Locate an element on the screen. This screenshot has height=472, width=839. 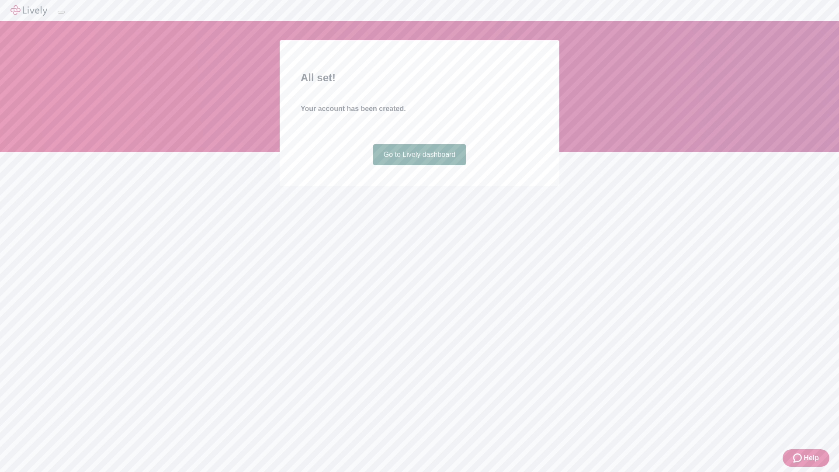
span: Help is located at coordinates (811, 458).